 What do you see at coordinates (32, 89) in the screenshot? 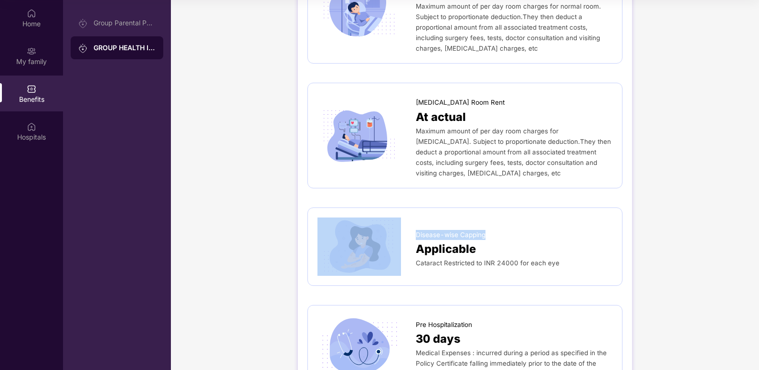
I see `img: svg+xml;base64,PHN2ZyBpZD0iQmVuZWZpdHMiIHhtbG5zPSJodHRwOi8vd3d3LnczLm9yZy8yMDAwL3N2ZyIgd2lkdGg9Ij...` at bounding box center [32, 89].